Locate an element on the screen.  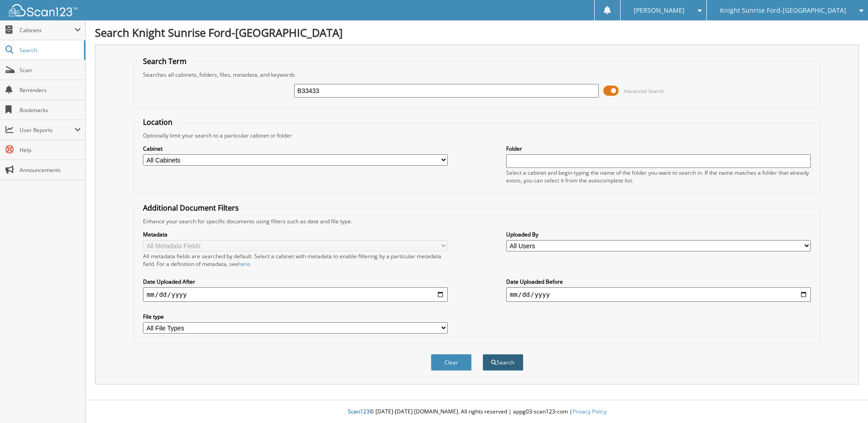
label: Folder is located at coordinates (659, 149).